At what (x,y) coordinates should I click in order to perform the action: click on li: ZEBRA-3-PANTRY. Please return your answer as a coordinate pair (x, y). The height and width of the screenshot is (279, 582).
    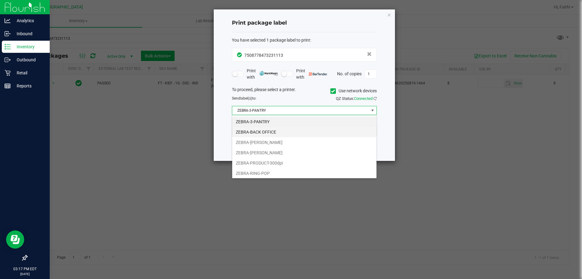
    Looking at the image, I should click on (304, 122).